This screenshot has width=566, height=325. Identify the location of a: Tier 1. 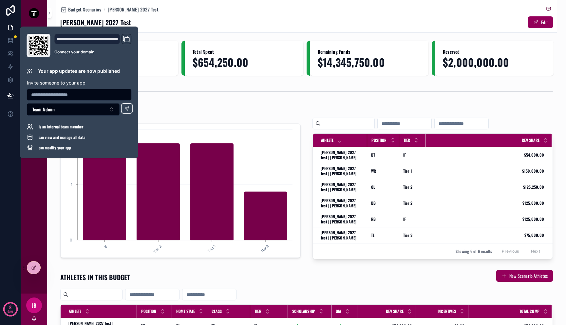
(413, 171).